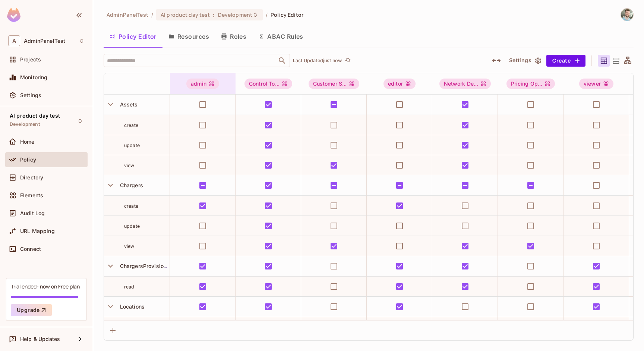  What do you see at coordinates (465, 84) in the screenshot?
I see `div: Network De...` at bounding box center [465, 84].